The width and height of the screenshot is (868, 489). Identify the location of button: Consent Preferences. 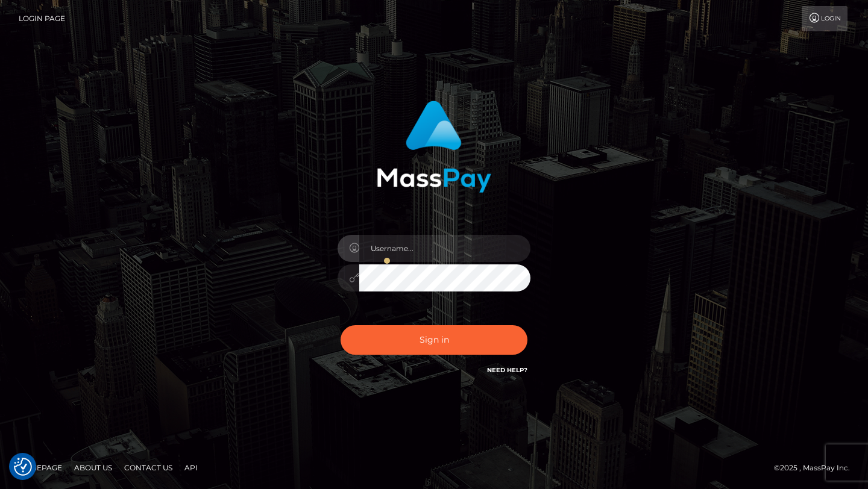
(23, 467).